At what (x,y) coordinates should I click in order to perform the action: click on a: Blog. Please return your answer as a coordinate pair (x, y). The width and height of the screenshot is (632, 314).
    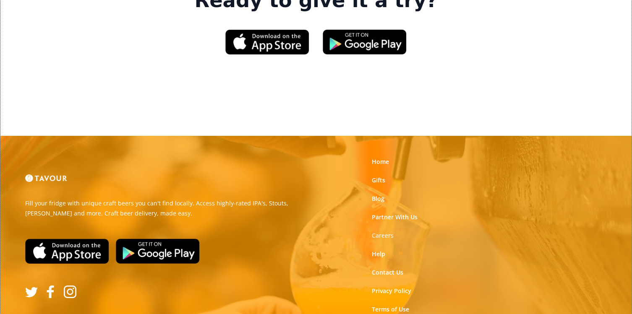
    Looking at the image, I should click on (378, 199).